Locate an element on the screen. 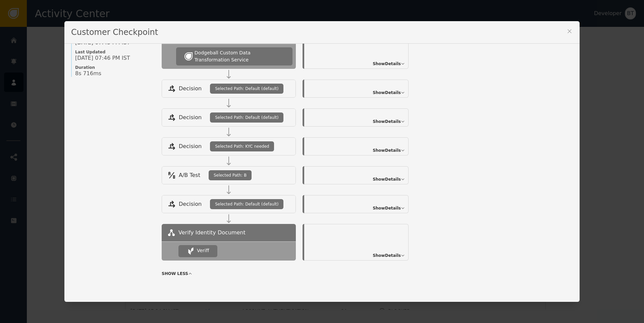 This screenshot has height=323, width=644. span: Selected Path: KYC needed is located at coordinates (242, 147).